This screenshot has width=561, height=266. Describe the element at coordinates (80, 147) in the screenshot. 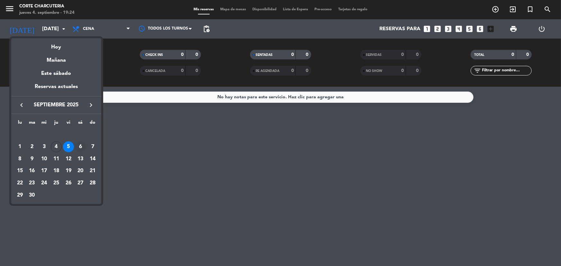

I see `div: 6` at that location.